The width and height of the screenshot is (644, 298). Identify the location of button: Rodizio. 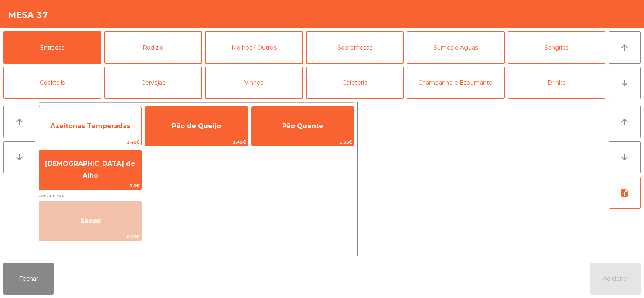
(153, 48).